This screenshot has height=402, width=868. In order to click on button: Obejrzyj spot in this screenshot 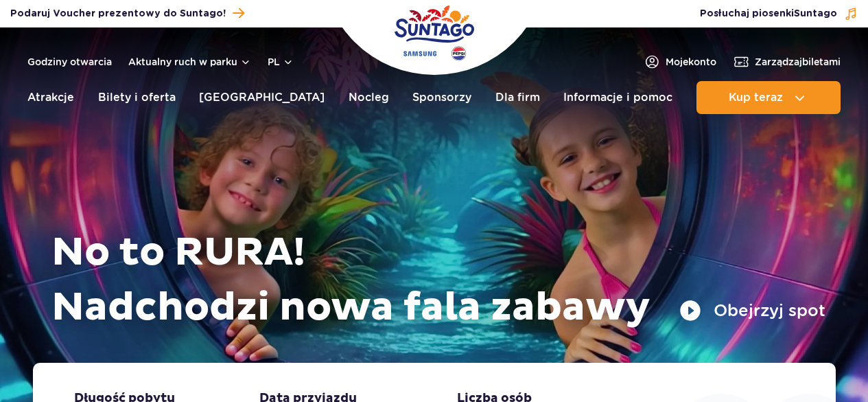, I will do `click(752, 311)`.